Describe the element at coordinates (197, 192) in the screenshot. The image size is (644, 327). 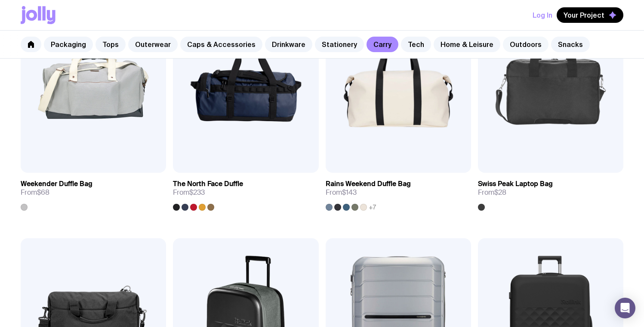
I see `span: $233` at that location.